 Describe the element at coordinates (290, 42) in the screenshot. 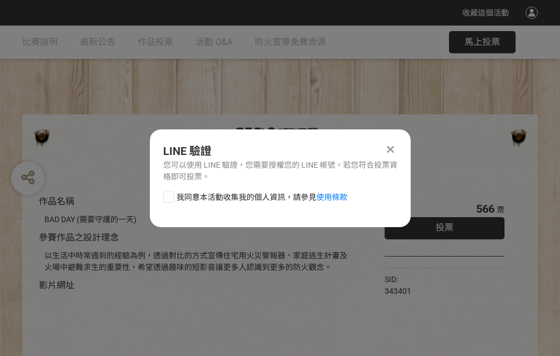

I see `span: 防火宣導免費資源` at that location.